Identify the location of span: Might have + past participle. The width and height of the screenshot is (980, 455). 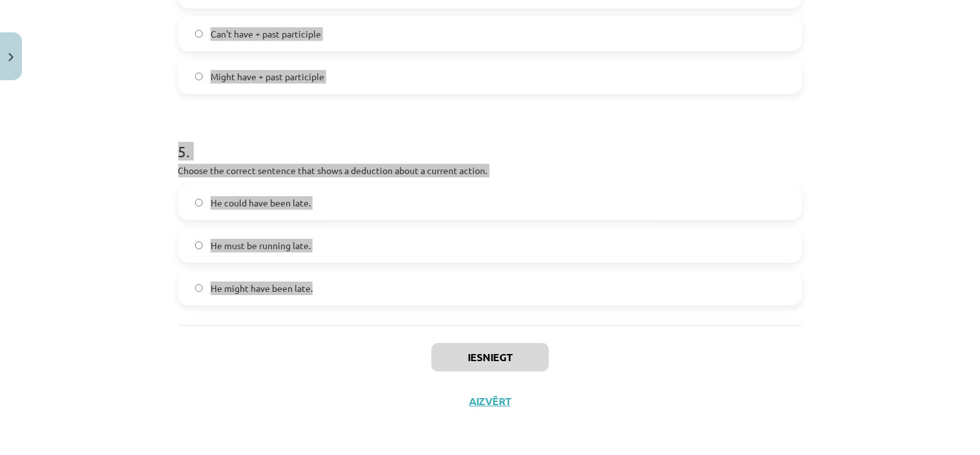
(268, 76).